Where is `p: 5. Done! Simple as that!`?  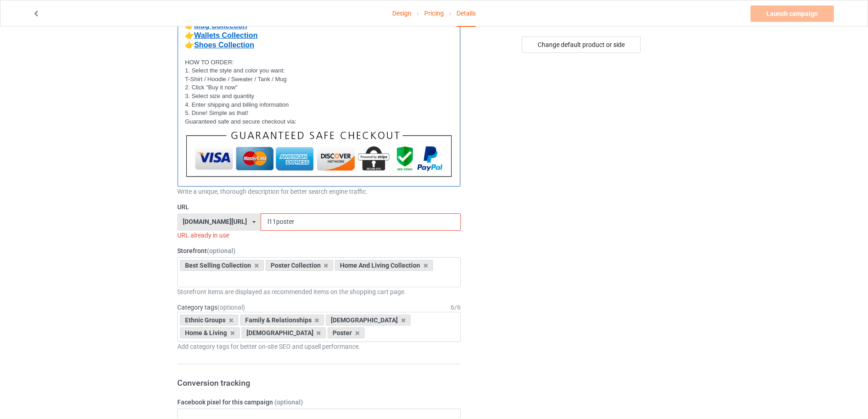
p: 5. Done! Simple as that! is located at coordinates (319, 113).